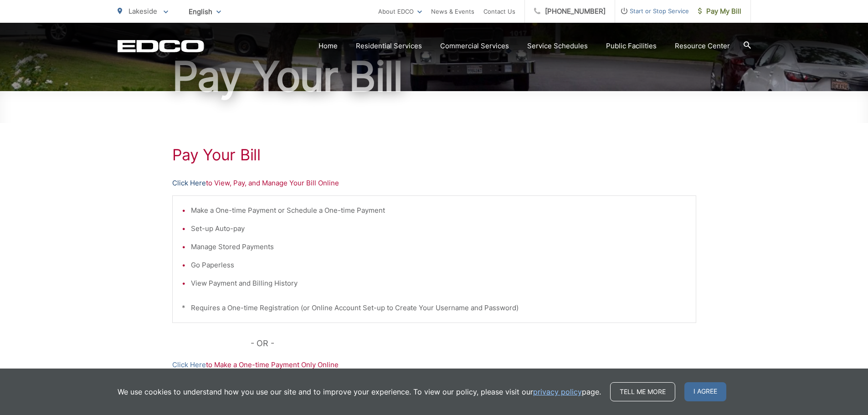 Image resolution: width=868 pixels, height=415 pixels. I want to click on a: Residential Services, so click(389, 46).